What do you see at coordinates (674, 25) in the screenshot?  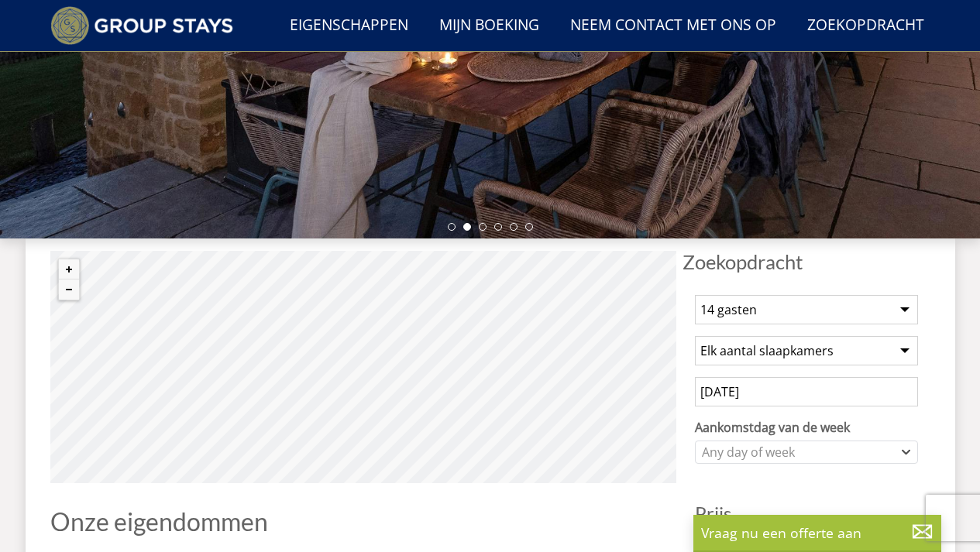 I see `a: Neem contact met ons op` at bounding box center [674, 25].